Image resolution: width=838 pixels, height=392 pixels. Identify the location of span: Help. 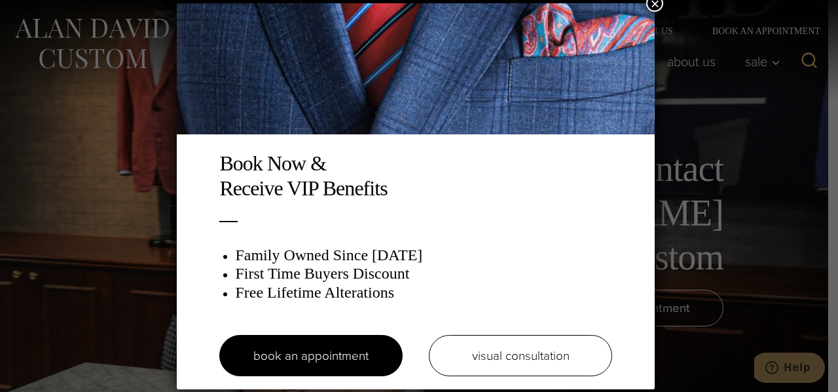
(43, 15).